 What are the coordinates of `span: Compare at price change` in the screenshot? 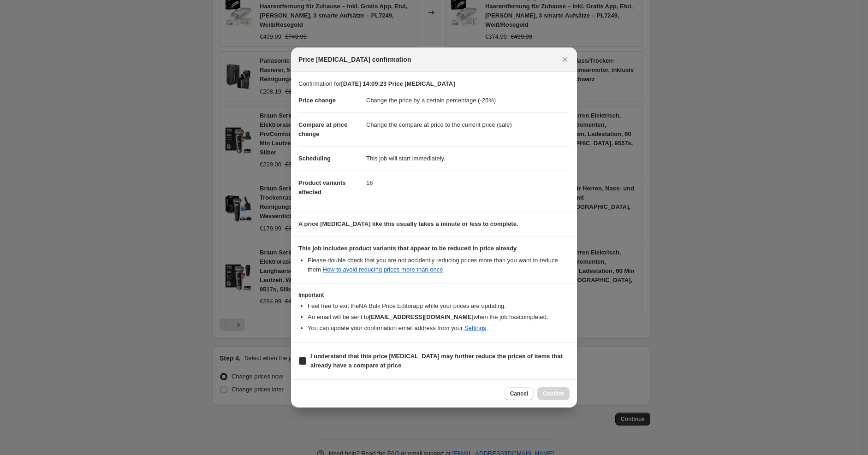 It's located at (323, 129).